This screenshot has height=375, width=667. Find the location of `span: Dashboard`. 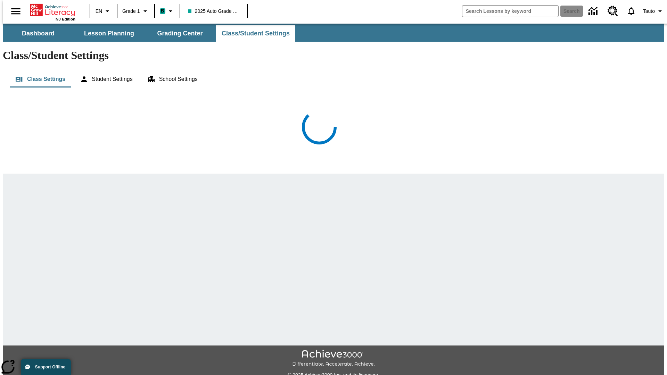

span: Dashboard is located at coordinates (38, 33).